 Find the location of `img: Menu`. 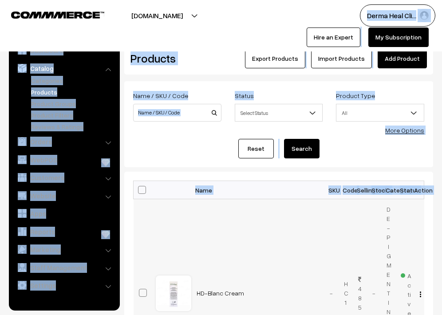

img: Menu is located at coordinates (420, 294).